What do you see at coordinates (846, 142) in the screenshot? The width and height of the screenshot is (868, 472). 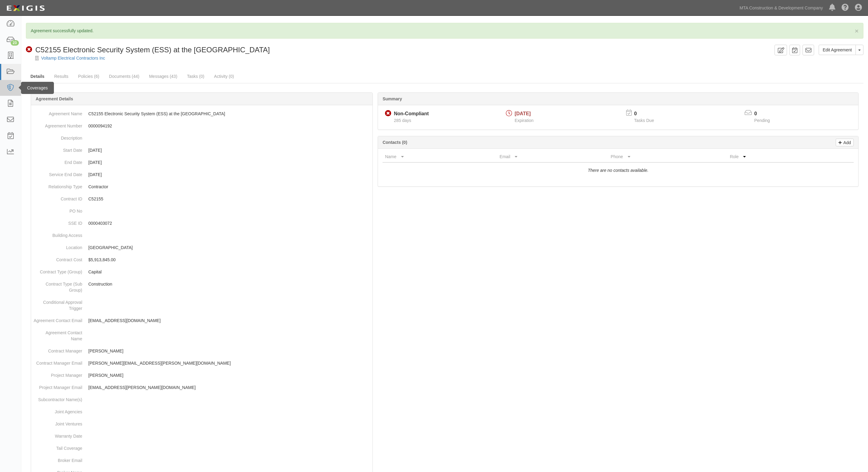 I see `p: Add` at bounding box center [846, 142].